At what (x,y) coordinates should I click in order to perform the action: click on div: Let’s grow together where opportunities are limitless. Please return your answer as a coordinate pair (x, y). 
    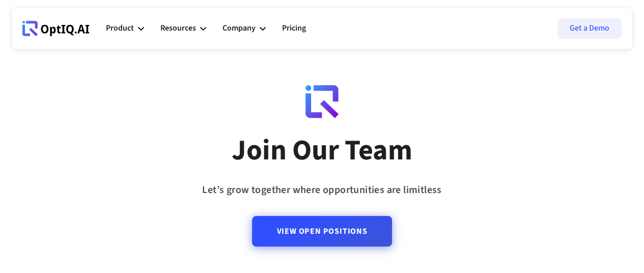
    Looking at the image, I should click on (322, 190).